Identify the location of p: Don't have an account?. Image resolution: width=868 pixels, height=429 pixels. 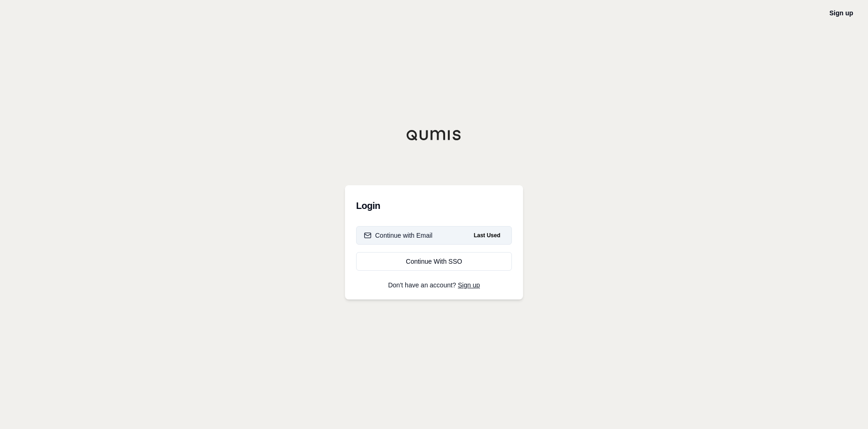
(434, 285).